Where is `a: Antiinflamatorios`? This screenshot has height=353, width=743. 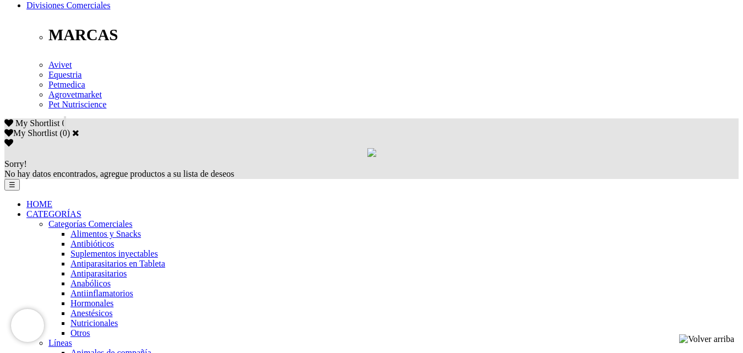
a: Antiinflamatorios is located at coordinates (102, 293).